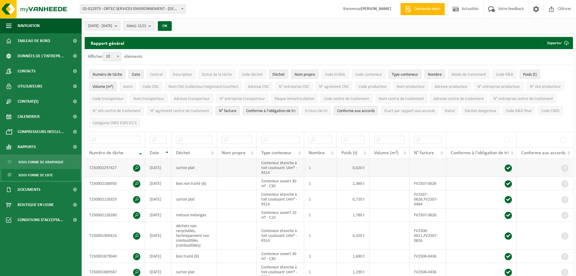 The image size is (576, 276). What do you see at coordinates (353, 168) in the screenshot?
I see `td: 0,620 t` at bounding box center [353, 168].